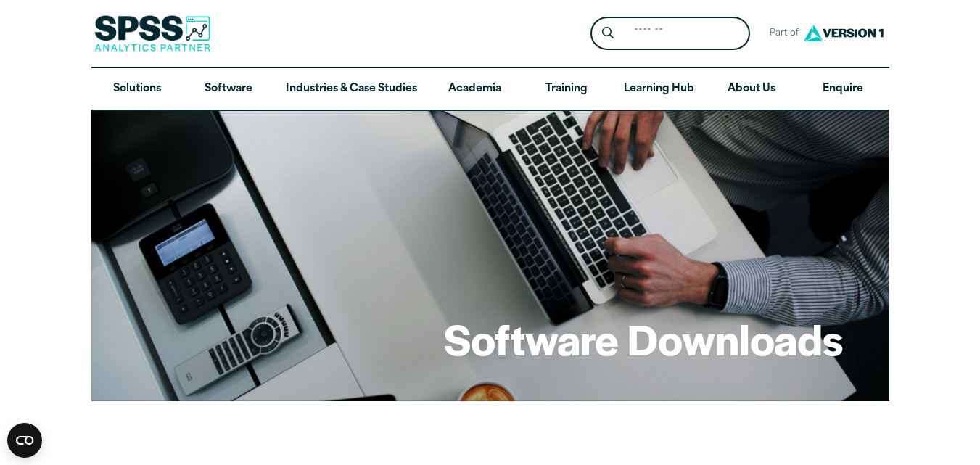 Image resolution: width=980 pixels, height=465 pixels. I want to click on svg: Search magnifying glass icon, so click(608, 33).